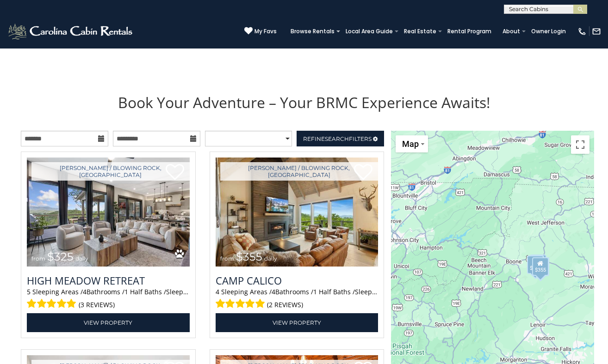  Describe the element at coordinates (249, 256) in the screenshot. I see `span: $355` at that location.